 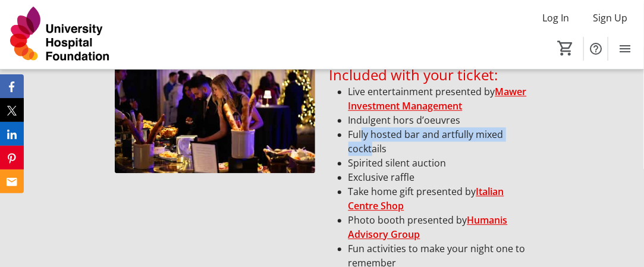 What do you see at coordinates (596, 49) in the screenshot?
I see `button: Help` at bounding box center [596, 49].